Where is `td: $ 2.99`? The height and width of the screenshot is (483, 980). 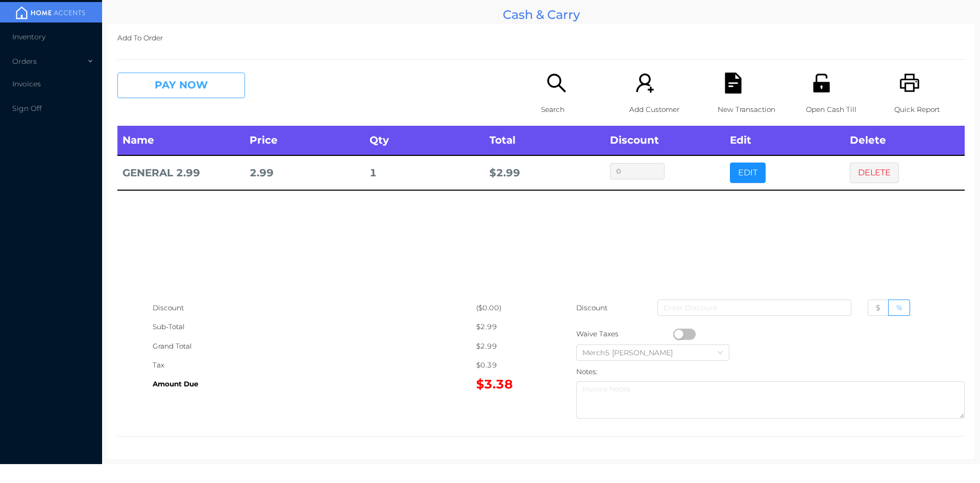
td: $ 2.99 is located at coordinates (544, 173).